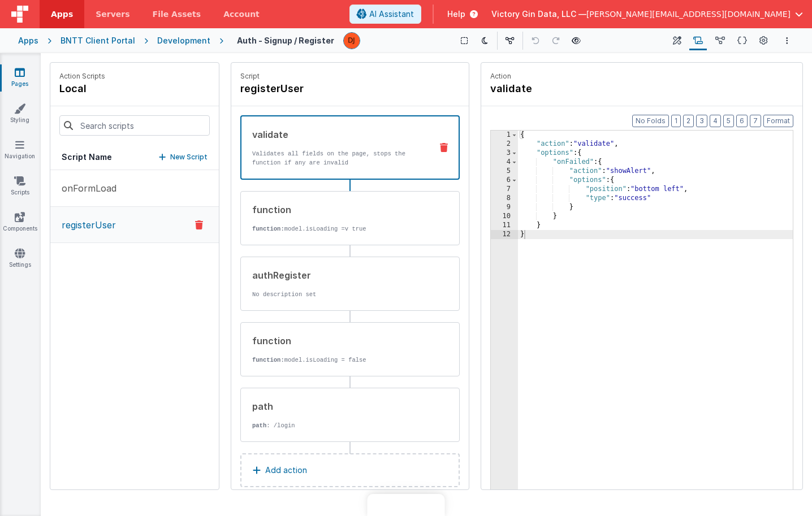 The height and width of the screenshot is (516, 812). What do you see at coordinates (504, 144) in the screenshot?
I see `div: 2` at bounding box center [504, 144].